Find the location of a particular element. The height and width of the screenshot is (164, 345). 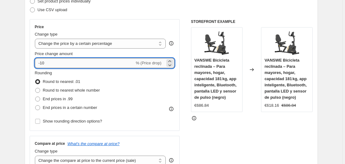

span: Show rounding direction options? is located at coordinates (73, 121).